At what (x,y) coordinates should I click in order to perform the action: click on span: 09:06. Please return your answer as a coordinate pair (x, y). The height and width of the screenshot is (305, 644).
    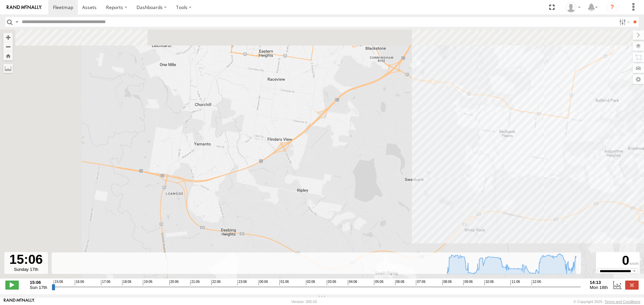
    Looking at the image, I should click on (468, 283).